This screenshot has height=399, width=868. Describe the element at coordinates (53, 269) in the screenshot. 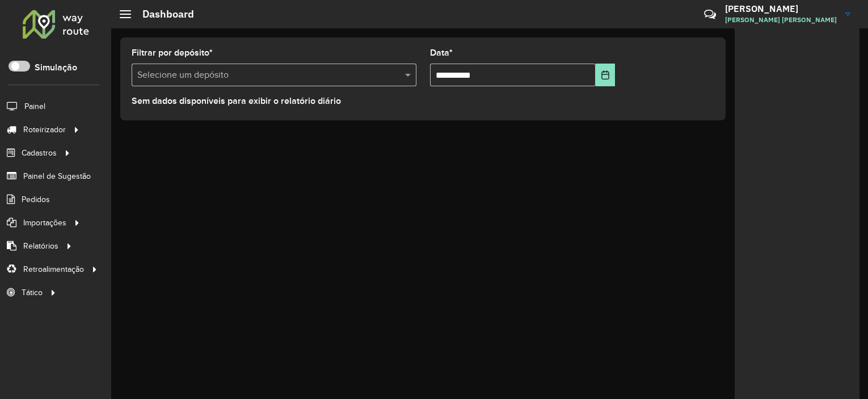

I see `span: Retroalimentação` at that location.